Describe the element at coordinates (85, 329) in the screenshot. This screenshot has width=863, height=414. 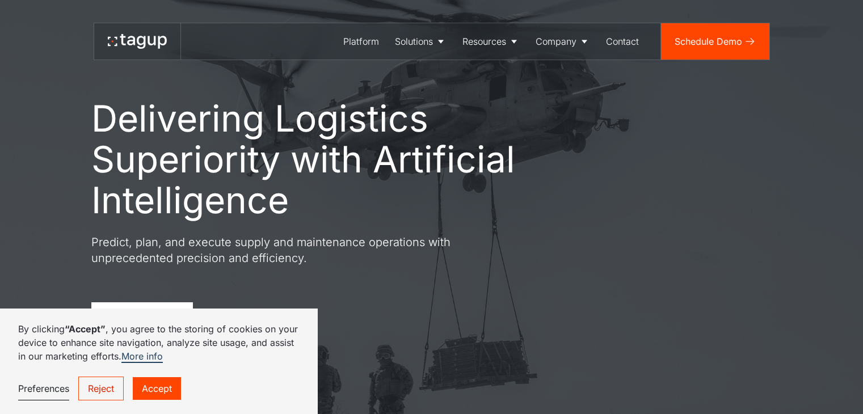
I see `strong: “Accept”` at that location.